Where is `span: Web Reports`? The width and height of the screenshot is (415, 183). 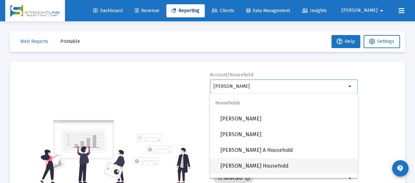 span: Web Reports is located at coordinates (34, 41).